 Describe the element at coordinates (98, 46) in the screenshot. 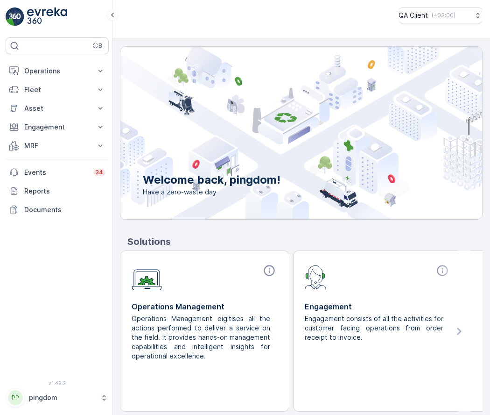

I see `p: ⌘B` at that location.